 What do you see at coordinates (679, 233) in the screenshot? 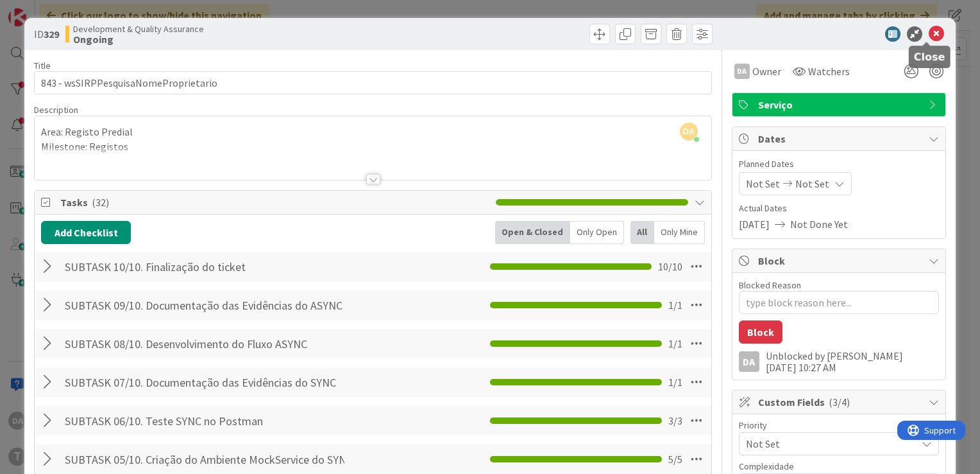
I see `div: Only Mine` at bounding box center [679, 233].